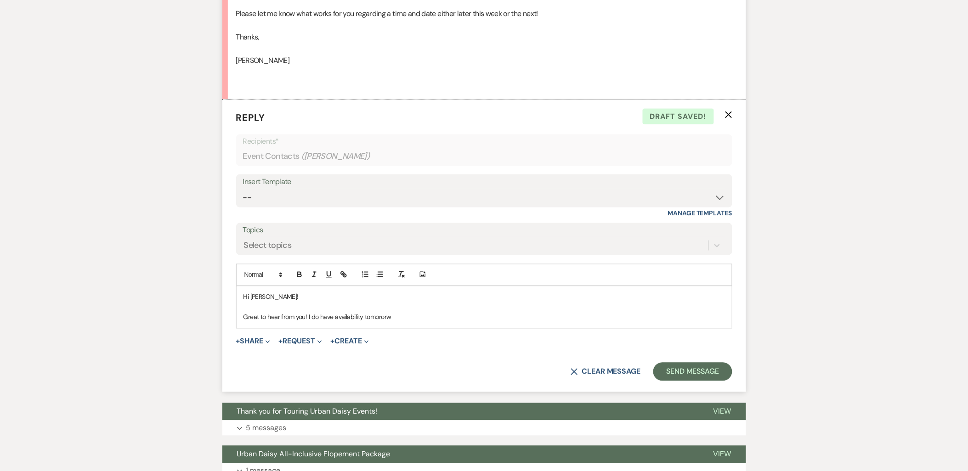 This screenshot has height=471, width=968. What do you see at coordinates (484, 429) in the screenshot?
I see `button: 5 messages` at bounding box center [484, 429].